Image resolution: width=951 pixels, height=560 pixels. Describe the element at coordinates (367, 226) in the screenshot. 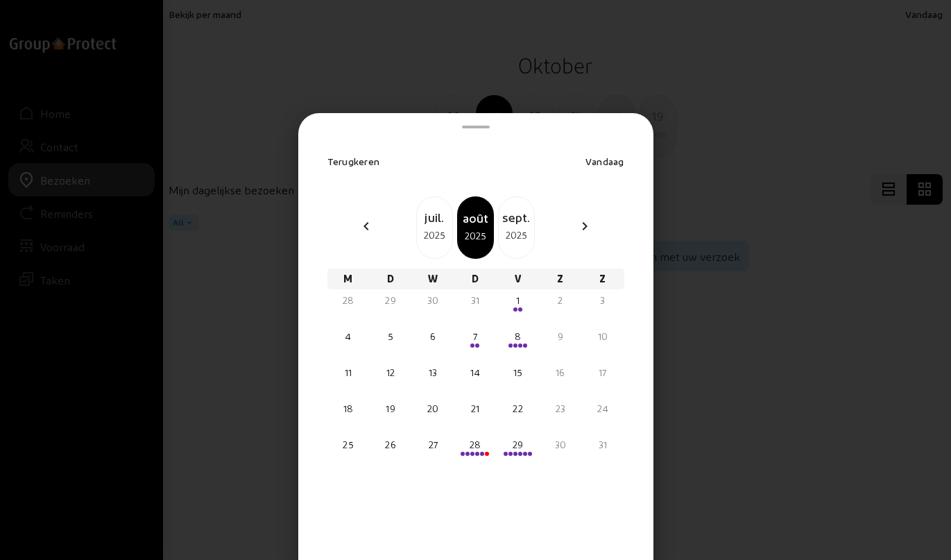

I see `mat-icon: chevron_left` at that location.